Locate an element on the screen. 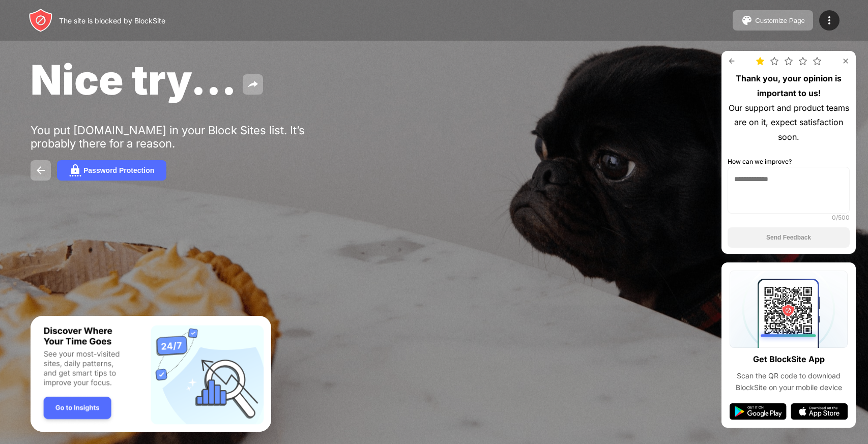 The width and height of the screenshot is (868, 444). button: Send Feedback is located at coordinates (788, 238).